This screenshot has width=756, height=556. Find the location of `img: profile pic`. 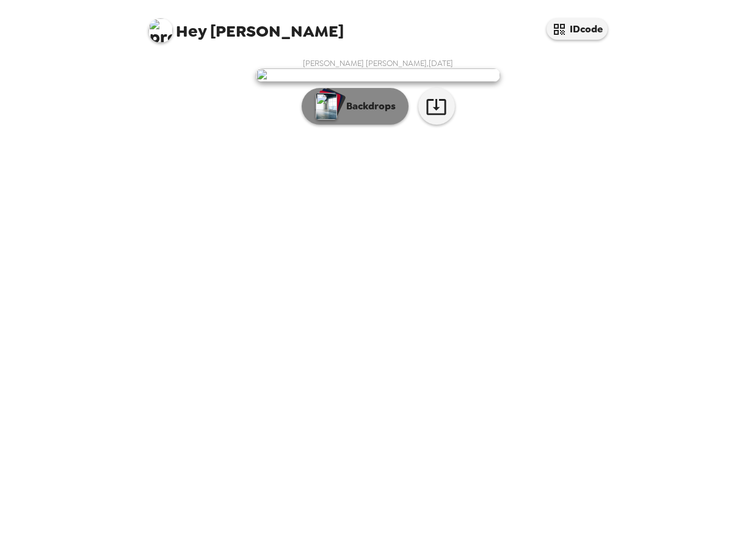

img: profile pic is located at coordinates (160, 30).